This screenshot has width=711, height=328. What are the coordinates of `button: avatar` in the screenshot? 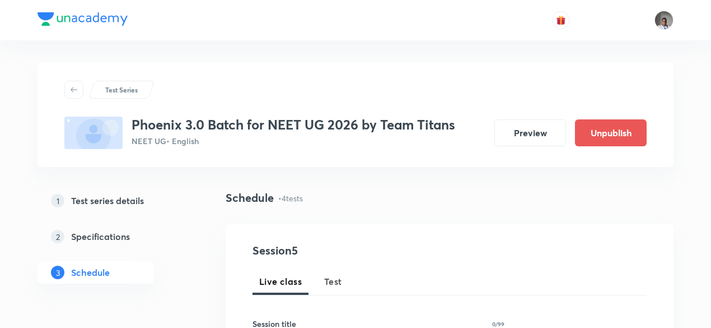 It's located at (561, 20).